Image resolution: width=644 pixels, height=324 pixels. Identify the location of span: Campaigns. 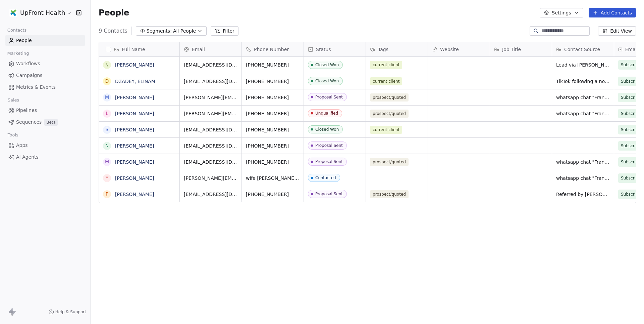
(29, 76).